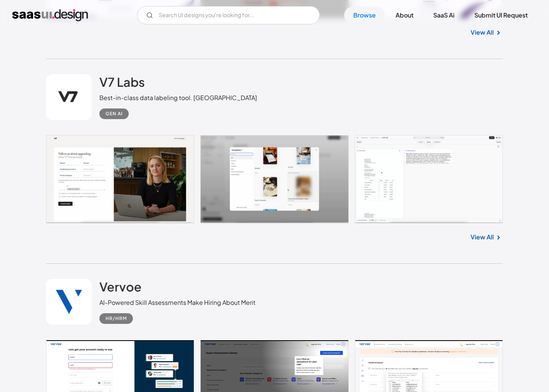  What do you see at coordinates (229, 15) in the screenshot?
I see `input: Search UI designs you're looking for...` at bounding box center [229, 15].